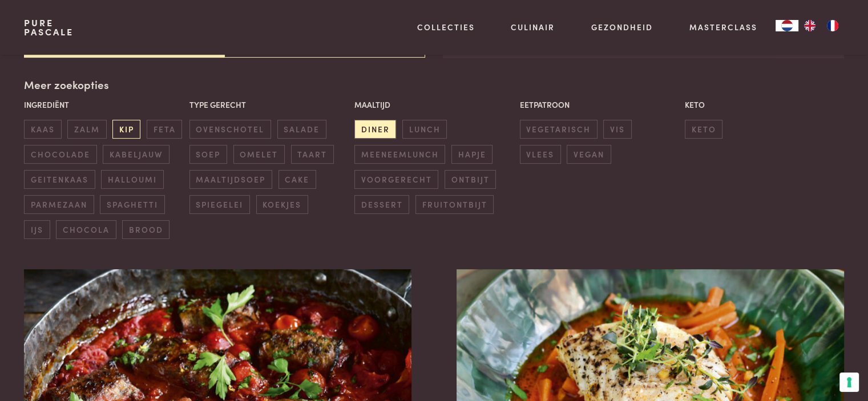 Image resolution: width=868 pixels, height=401 pixels. I want to click on span: omelet, so click(259, 154).